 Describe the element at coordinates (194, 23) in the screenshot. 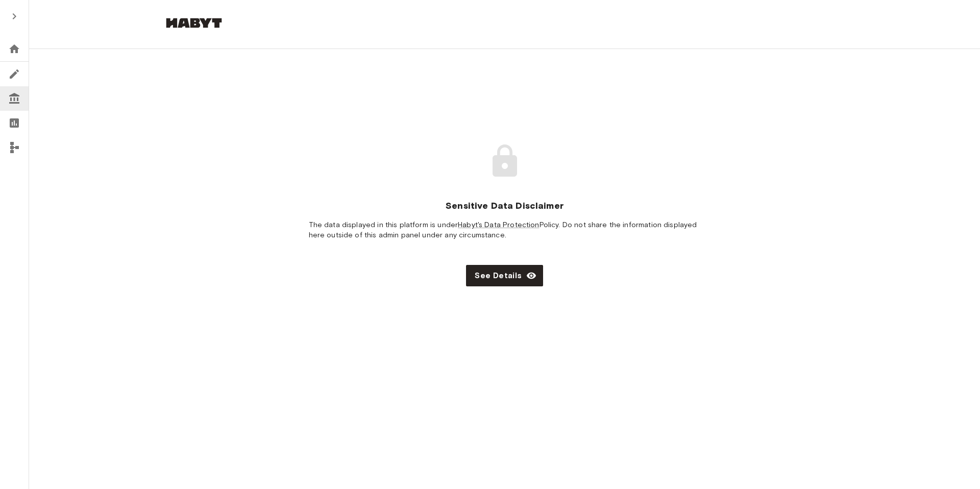

I see `img: Habyt` at that location.